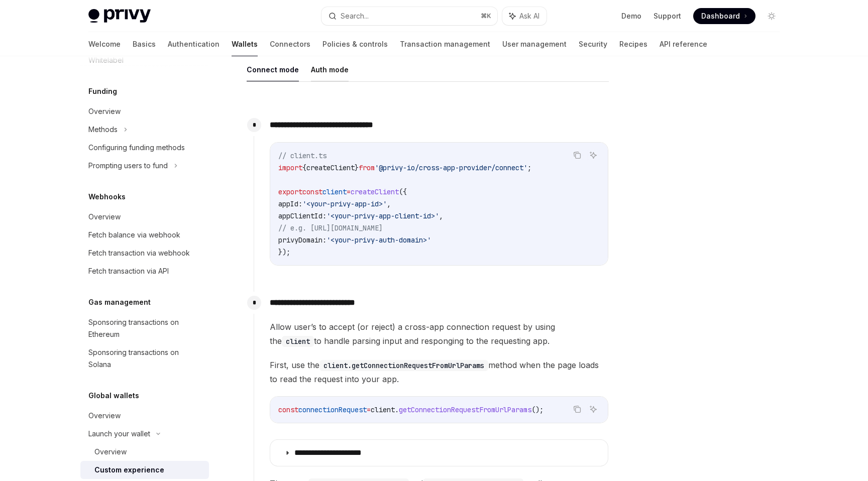 Image resolution: width=868 pixels, height=481 pixels. What do you see at coordinates (683, 44) in the screenshot?
I see `a: API reference` at bounding box center [683, 44].